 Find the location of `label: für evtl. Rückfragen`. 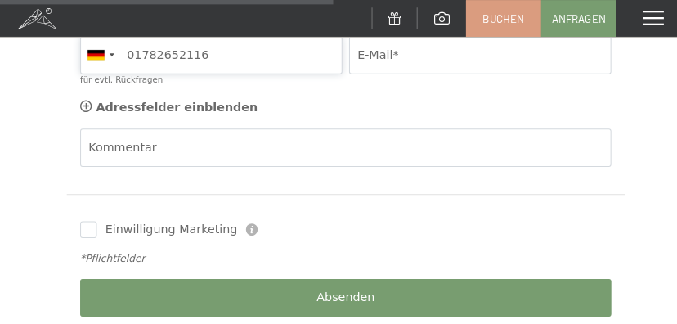

label: für evtl. Rückfragen is located at coordinates (118, 78).